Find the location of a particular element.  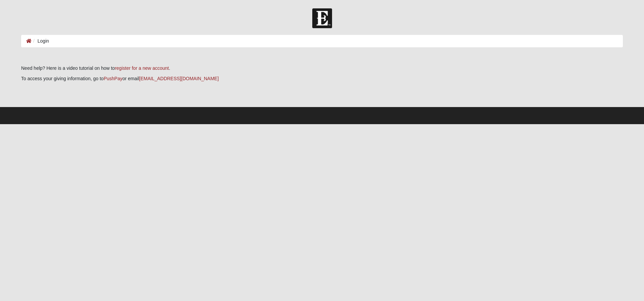

a: register for a new account is located at coordinates (141, 68).